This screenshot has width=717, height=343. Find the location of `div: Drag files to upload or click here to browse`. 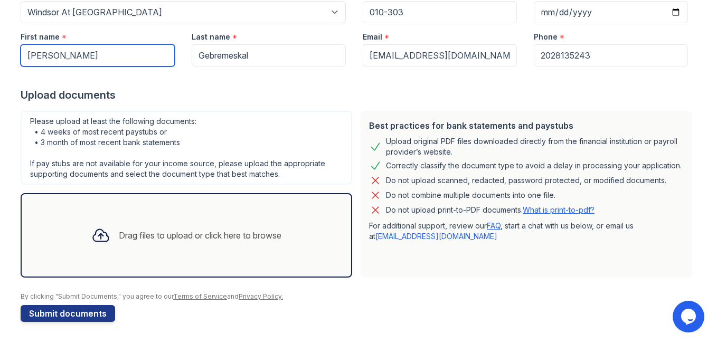

div: Drag files to upload or click here to browse is located at coordinates (200, 235).